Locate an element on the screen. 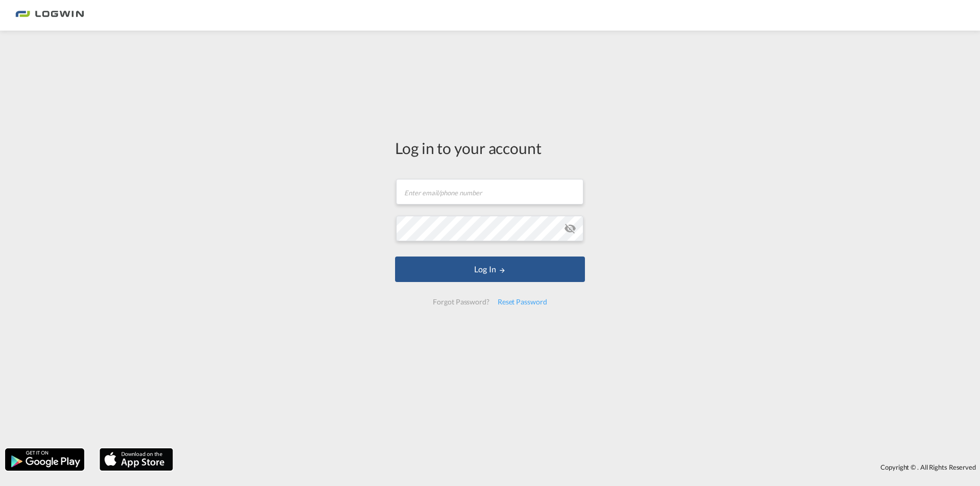 Image resolution: width=980 pixels, height=486 pixels. div: Reset Password is located at coordinates (522, 302).